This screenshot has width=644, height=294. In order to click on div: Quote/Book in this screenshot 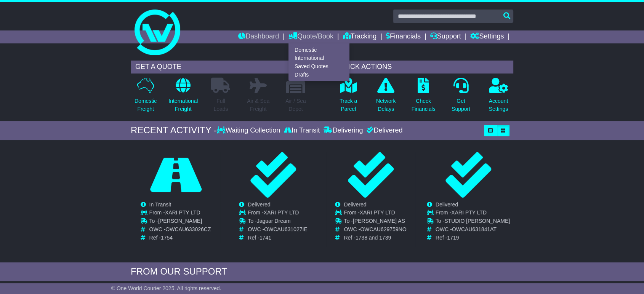, I will do `click(319, 62)`.